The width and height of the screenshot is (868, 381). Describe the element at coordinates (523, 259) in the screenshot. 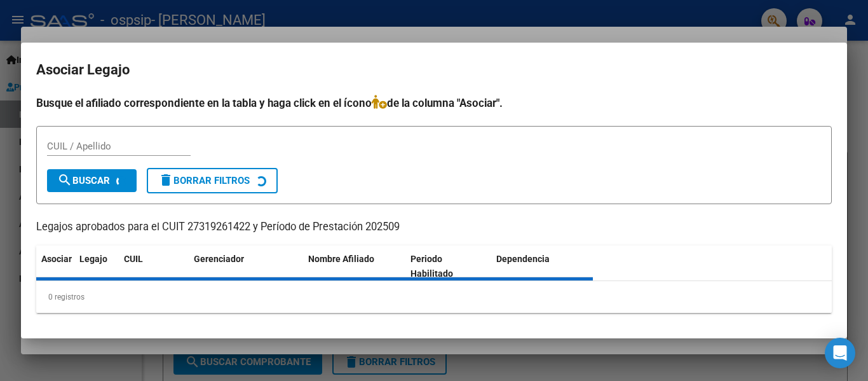

I see `span: Dependencia` at that location.